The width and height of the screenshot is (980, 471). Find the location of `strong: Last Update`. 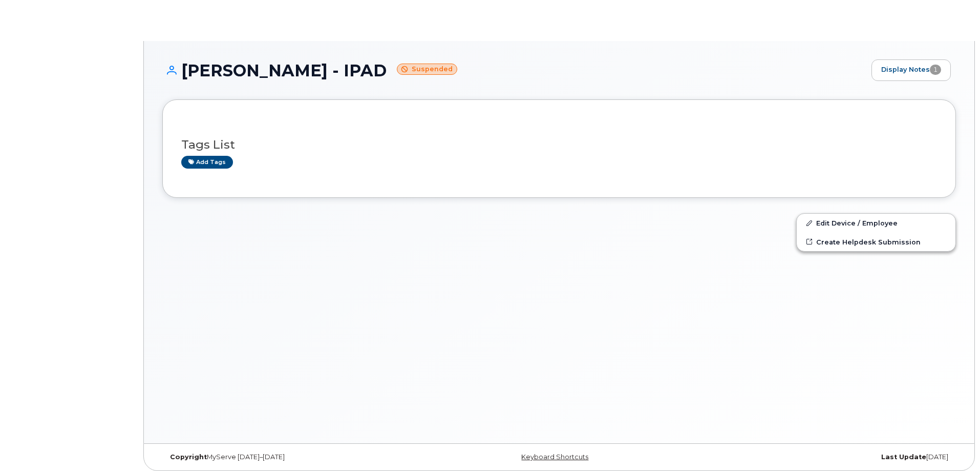

strong: Last Update is located at coordinates (904, 456).